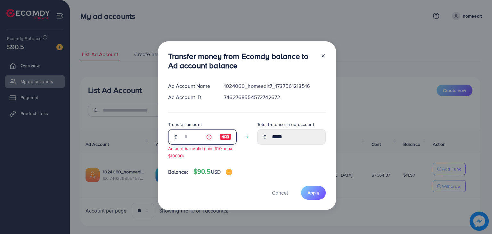 Image resolution: width=492 pixels, height=234 pixels. I want to click on div: 7462768554572742672, so click(274, 97).